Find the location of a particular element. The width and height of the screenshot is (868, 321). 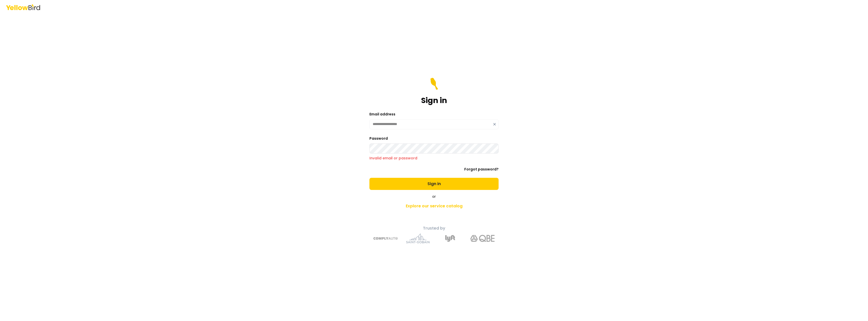

label: Password is located at coordinates (379, 138).